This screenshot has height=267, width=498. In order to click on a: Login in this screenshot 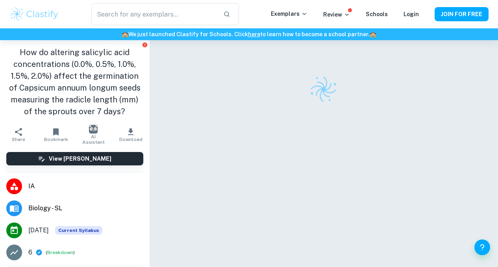, I will do `click(411, 14)`.